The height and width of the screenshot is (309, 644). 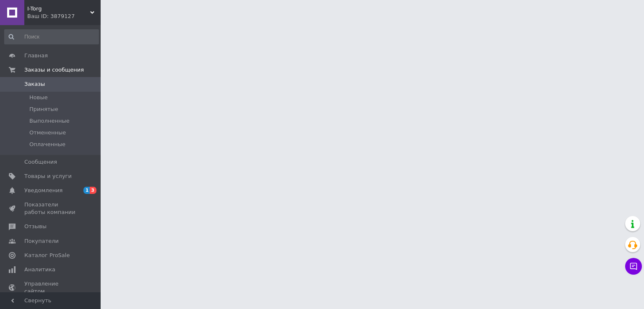 What do you see at coordinates (34, 84) in the screenshot?
I see `span: Заказы` at bounding box center [34, 84].